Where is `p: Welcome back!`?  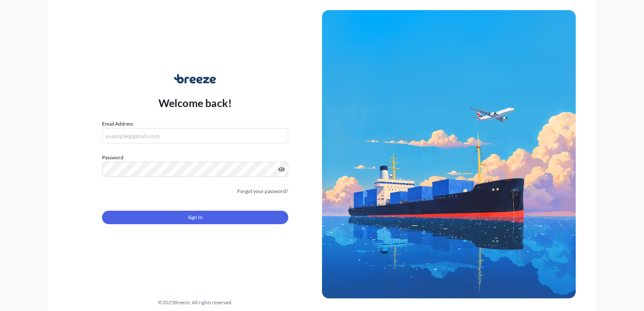
p: Welcome back! is located at coordinates (195, 102).